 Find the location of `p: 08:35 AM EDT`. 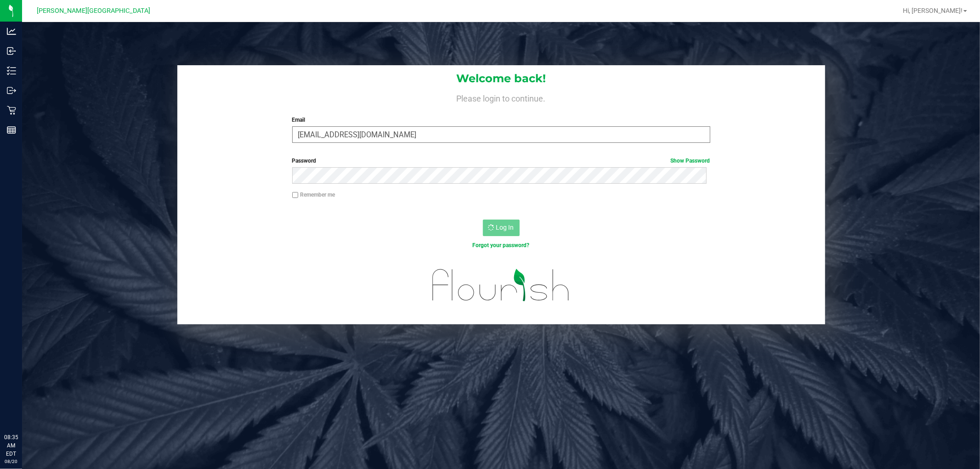

p: 08:35 AM EDT is located at coordinates (11, 446).